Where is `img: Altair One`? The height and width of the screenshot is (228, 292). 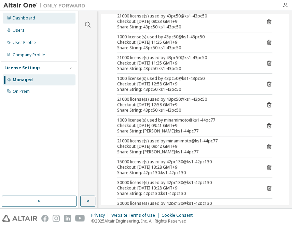
img: Altair One is located at coordinates (46, 5).